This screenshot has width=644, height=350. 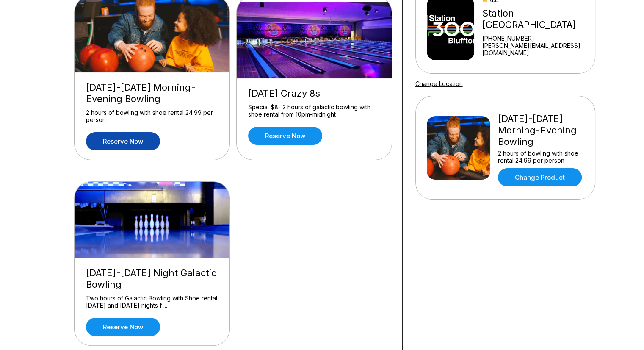 What do you see at coordinates (439, 83) in the screenshot?
I see `a: Change Location` at bounding box center [439, 83].